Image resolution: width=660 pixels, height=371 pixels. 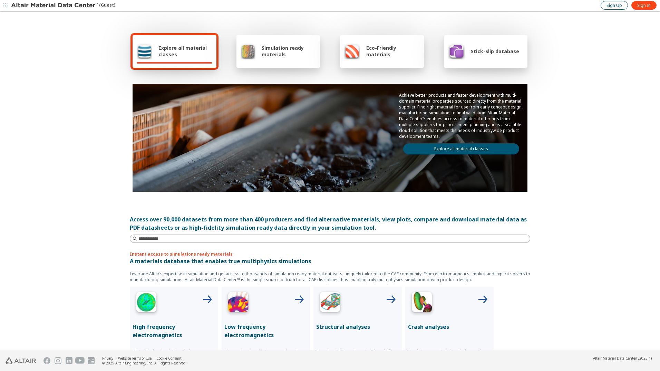 What do you see at coordinates (614, 6) in the screenshot?
I see `span: Sign Up` at bounding box center [614, 6].